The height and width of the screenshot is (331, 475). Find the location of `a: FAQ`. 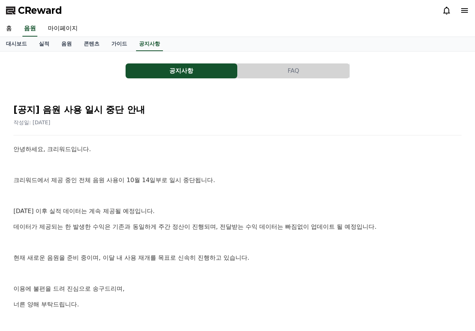

a: FAQ is located at coordinates (294, 71).